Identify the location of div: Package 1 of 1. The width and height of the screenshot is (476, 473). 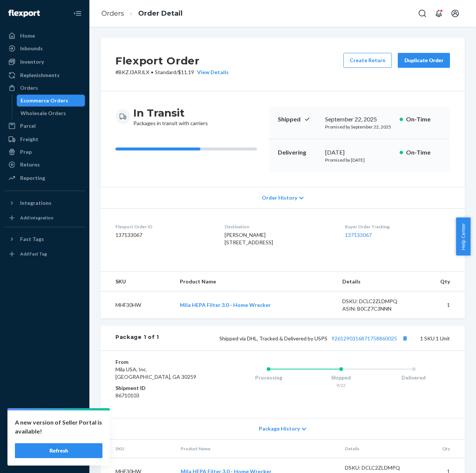
(137, 338).